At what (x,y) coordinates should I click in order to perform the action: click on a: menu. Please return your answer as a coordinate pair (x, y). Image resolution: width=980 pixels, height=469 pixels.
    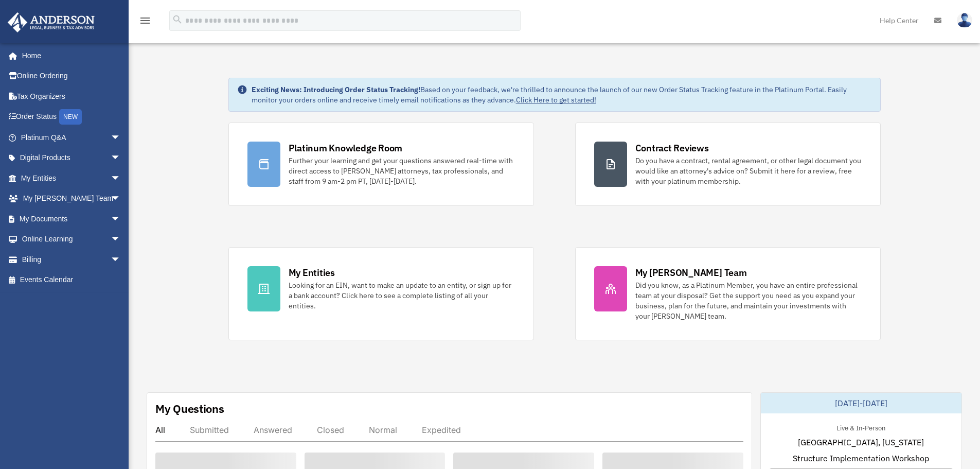
    Looking at the image, I should click on (145, 22).